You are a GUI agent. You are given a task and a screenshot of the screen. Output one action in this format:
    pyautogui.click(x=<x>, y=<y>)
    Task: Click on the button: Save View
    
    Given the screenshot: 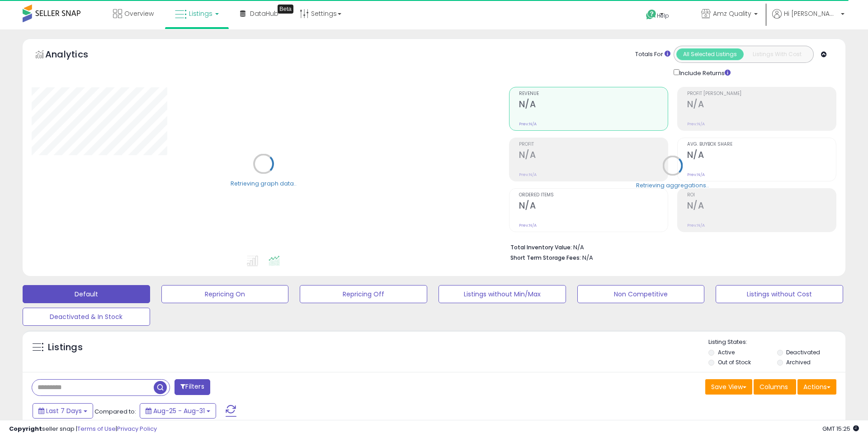 What is the action you would take?
    pyautogui.click(x=729, y=386)
    